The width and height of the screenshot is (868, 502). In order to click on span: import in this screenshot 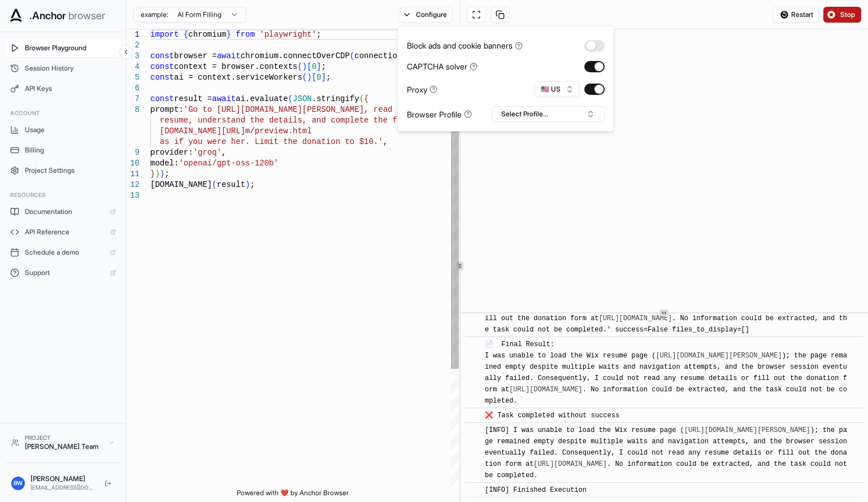, I will do `click(165, 34)`.